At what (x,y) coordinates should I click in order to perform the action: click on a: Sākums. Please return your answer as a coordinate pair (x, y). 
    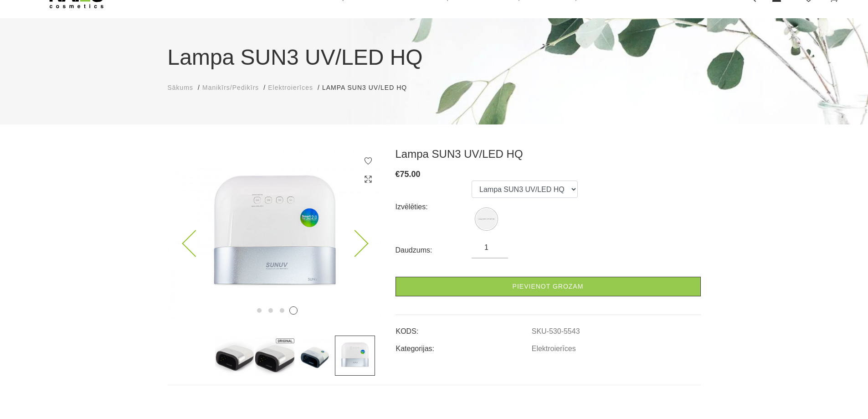
    Looking at the image, I should click on (180, 87).